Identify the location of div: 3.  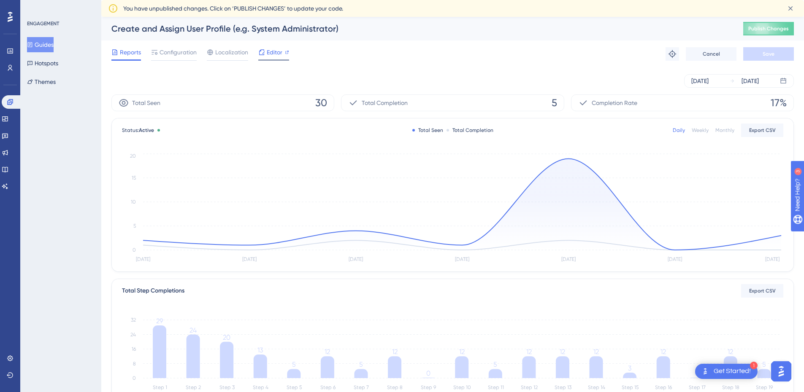
(60, 8).